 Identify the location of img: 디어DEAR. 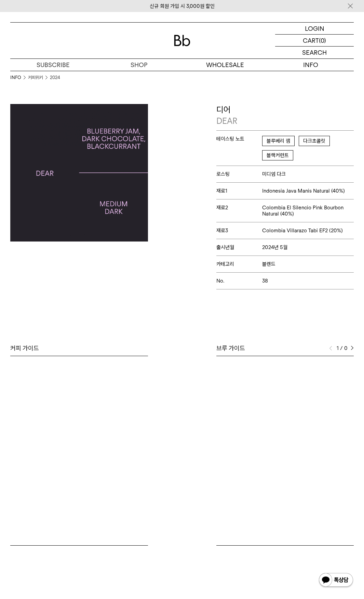
(79, 173).